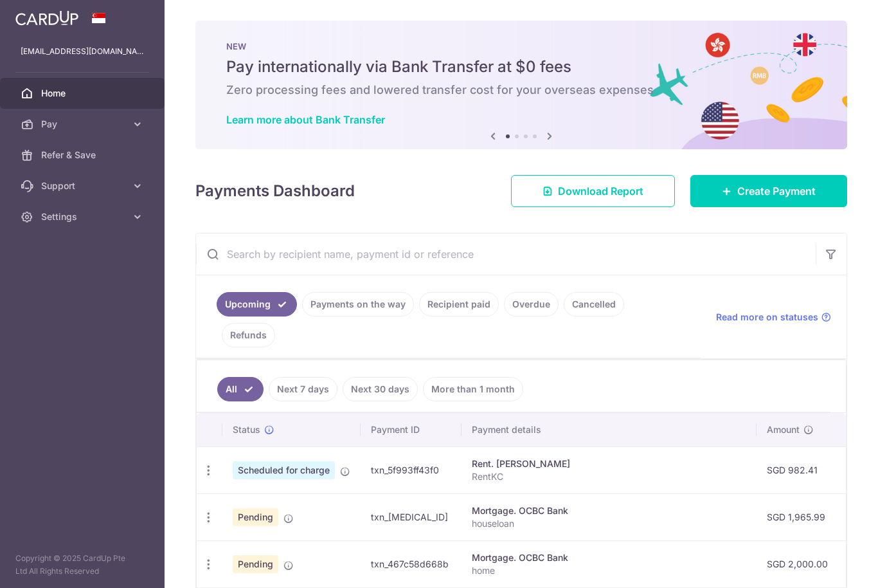  I want to click on a: Learn more about Bank Transfer, so click(305, 120).